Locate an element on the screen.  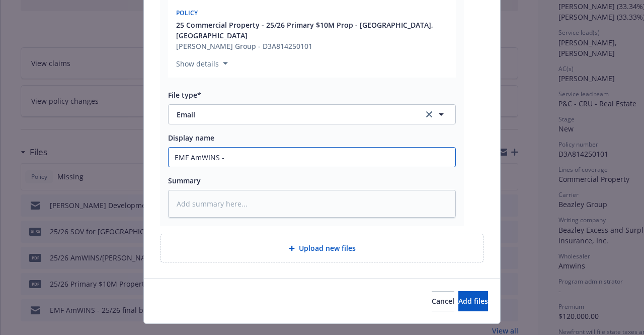
button: Add files is located at coordinates (473, 301).